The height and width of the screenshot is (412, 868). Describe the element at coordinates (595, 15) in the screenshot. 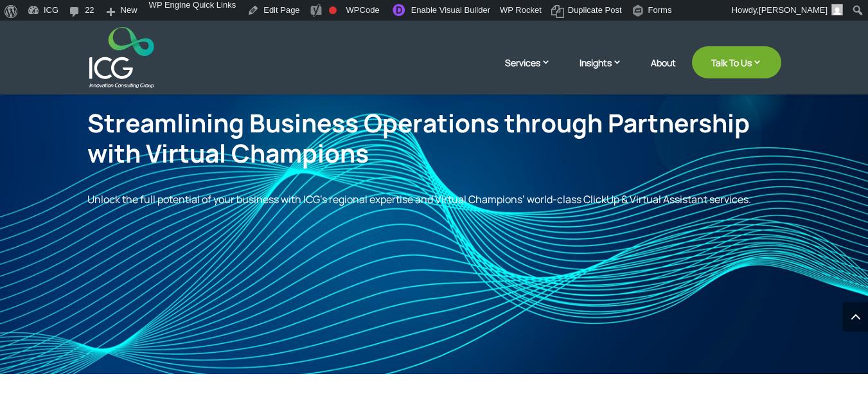

I see `span: Duplicate Post` at that location.